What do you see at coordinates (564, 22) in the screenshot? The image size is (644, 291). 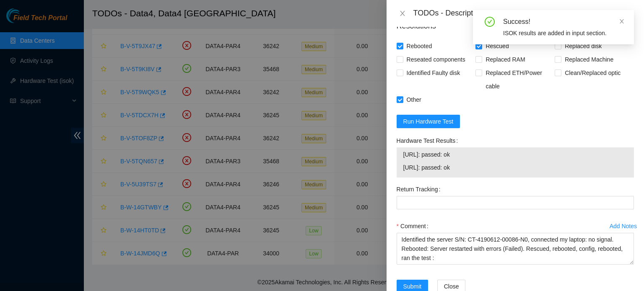 I see `div: Success!` at bounding box center [564, 22].